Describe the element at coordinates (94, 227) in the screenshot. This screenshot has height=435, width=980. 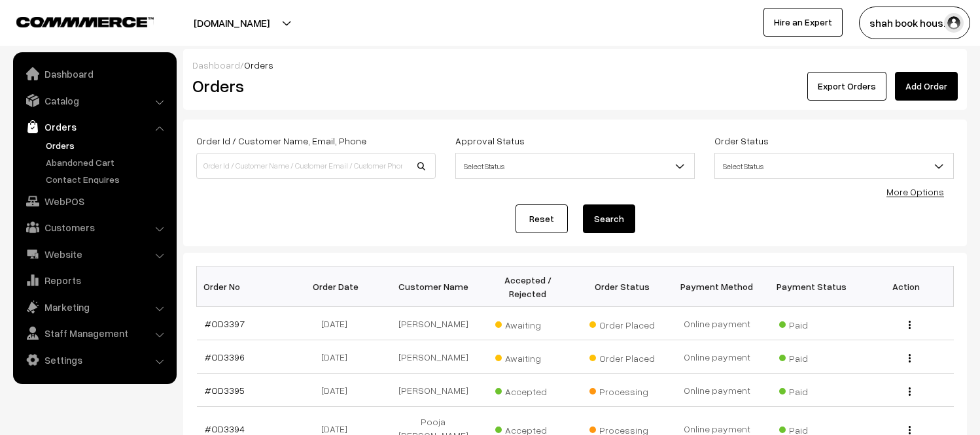
I see `a: Customers` at that location.